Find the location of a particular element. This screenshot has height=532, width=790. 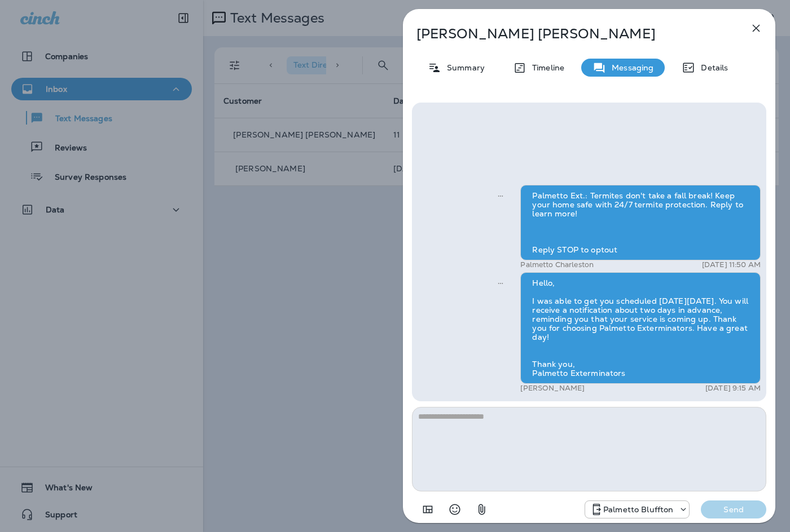

p: Details is located at coordinates (712, 68).